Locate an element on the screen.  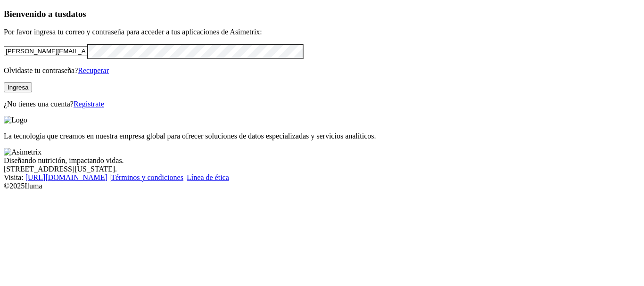
img: Asimetrix is located at coordinates (23, 152).